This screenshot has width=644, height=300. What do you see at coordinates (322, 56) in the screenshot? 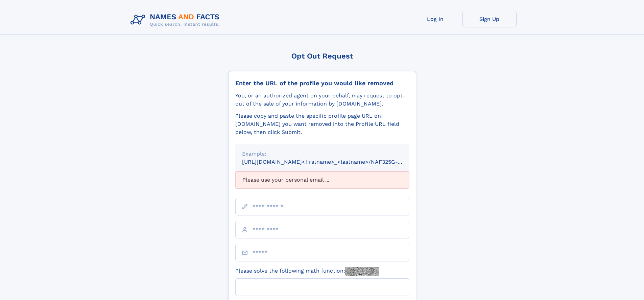
I see `div: Opt Out Request` at bounding box center [322, 56].